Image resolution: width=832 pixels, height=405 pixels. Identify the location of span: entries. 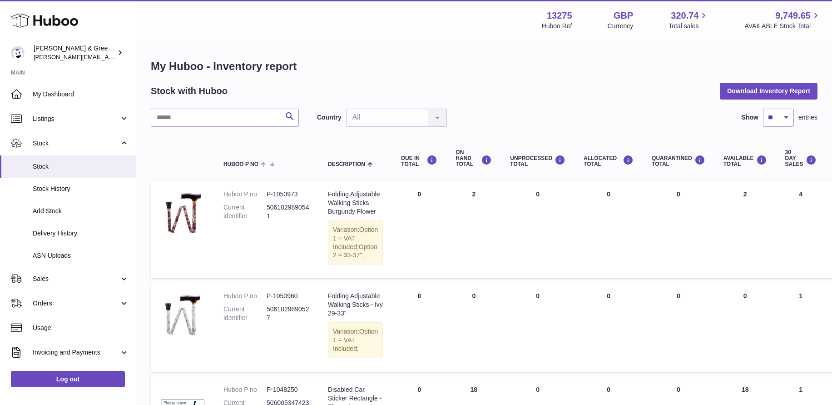
(808, 117).